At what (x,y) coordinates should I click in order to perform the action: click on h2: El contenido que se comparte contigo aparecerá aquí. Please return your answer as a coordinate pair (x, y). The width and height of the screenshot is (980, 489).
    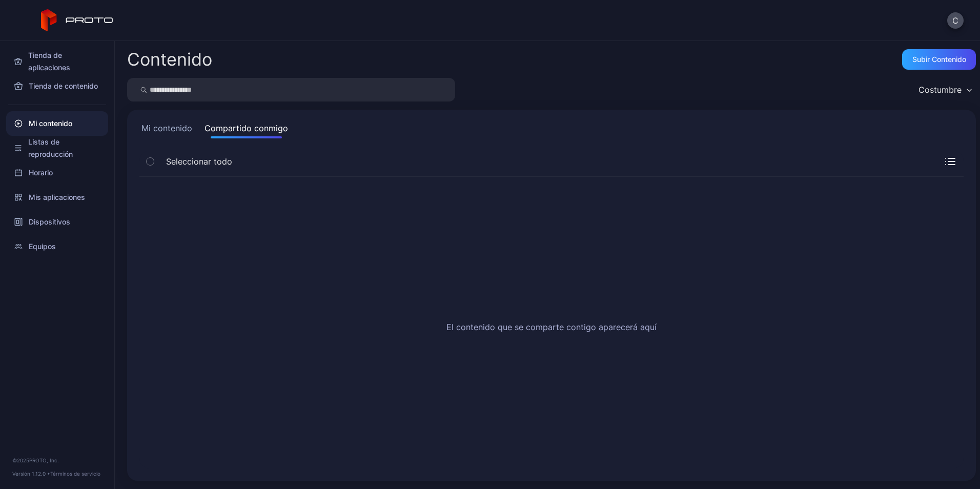
    Looking at the image, I should click on (552, 321).